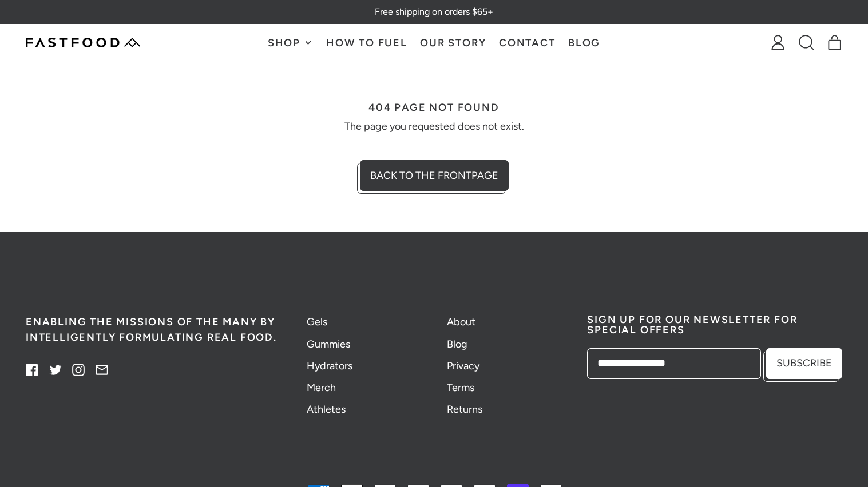  What do you see at coordinates (285, 43) in the screenshot?
I see `span: Shop` at bounding box center [285, 43].